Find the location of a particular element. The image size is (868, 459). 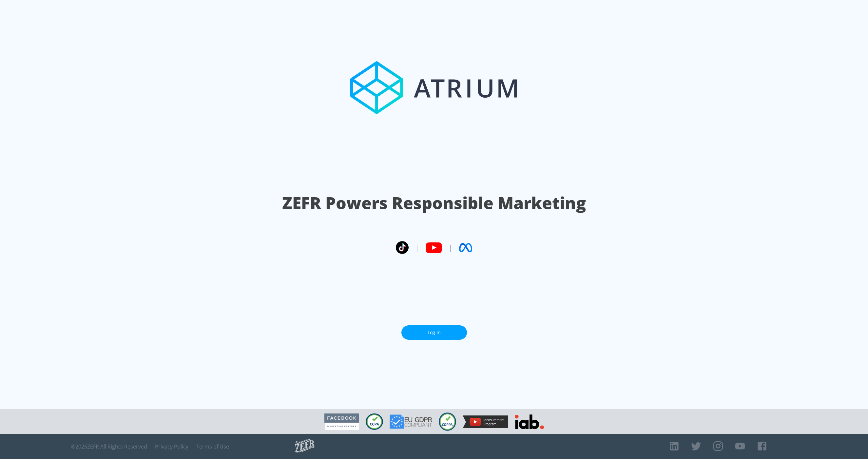

img: IAB is located at coordinates (530, 422).